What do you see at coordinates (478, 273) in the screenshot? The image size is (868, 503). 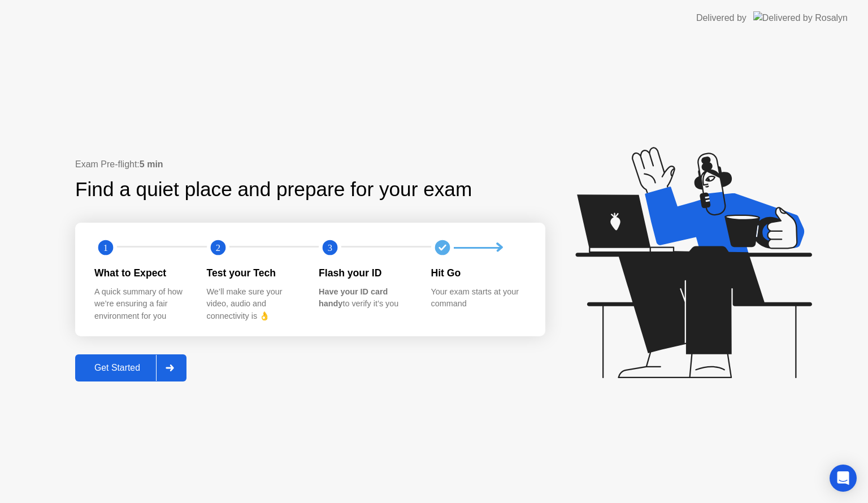 I see `div: Hit Go` at bounding box center [478, 273].